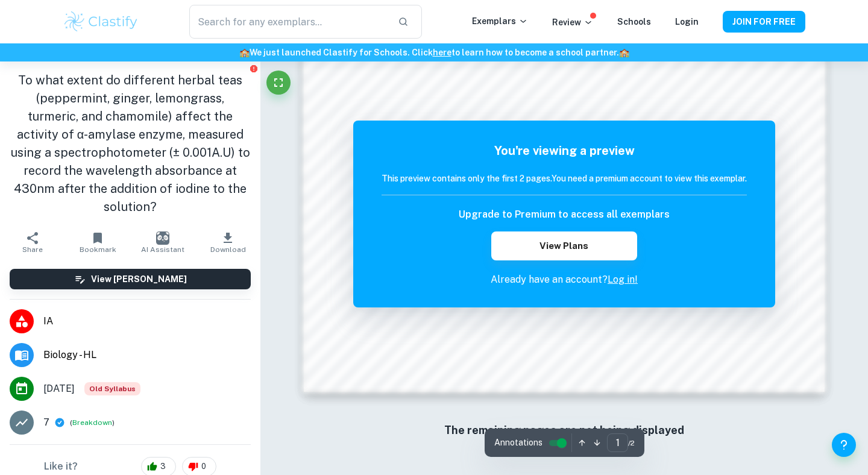  Describe the element at coordinates (163, 250) in the screenshot. I see `span: AI Assistant` at that location.